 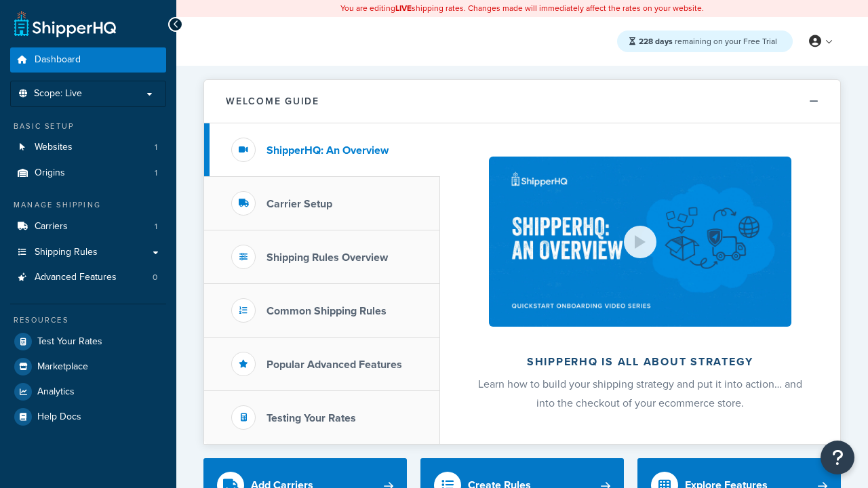 What do you see at coordinates (70, 342) in the screenshot?
I see `span: Test Your Rates` at bounding box center [70, 342].